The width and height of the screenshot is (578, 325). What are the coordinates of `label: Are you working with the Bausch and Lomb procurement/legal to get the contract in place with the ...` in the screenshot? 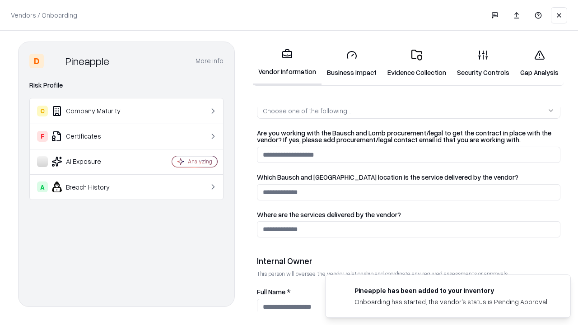 It's located at (409, 136).